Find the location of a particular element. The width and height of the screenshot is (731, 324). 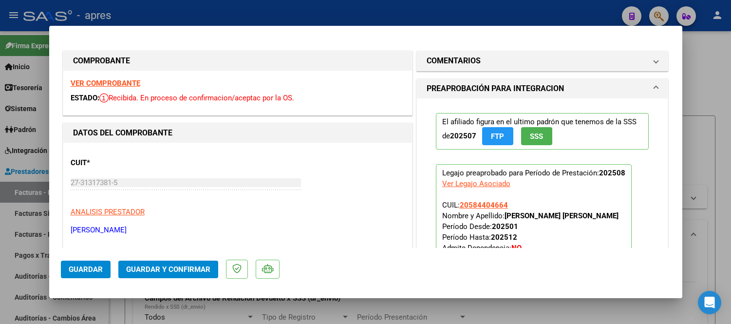

p: El afiliado figura en el ultimo padrón que tenemos de la SSS de is located at coordinates (542, 131).